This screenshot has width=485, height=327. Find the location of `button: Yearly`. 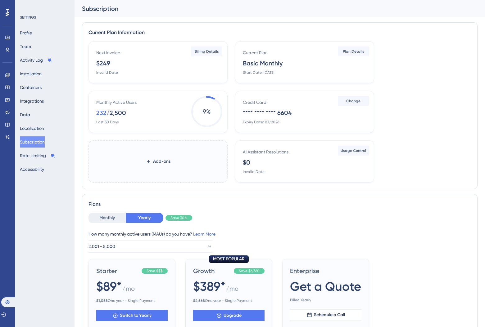

button: Yearly is located at coordinates (144, 218).